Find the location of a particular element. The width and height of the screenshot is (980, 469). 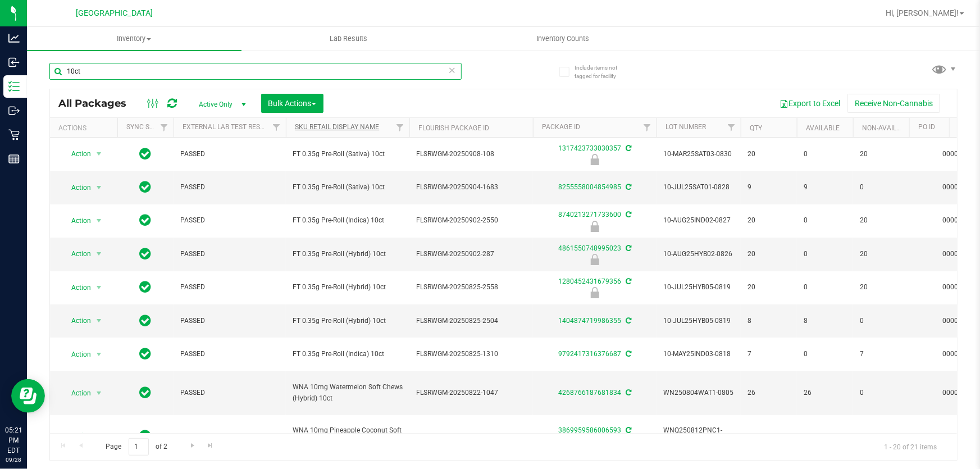

span: FLSRWGM-20250822-1047 is located at coordinates (471, 392).